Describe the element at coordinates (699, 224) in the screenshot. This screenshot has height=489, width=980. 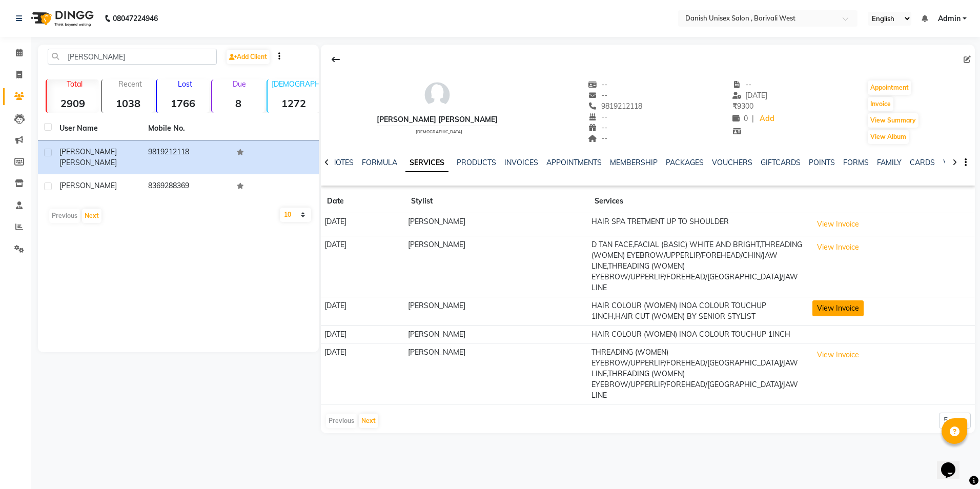
I see `td: HAIR SPA TRETMENT UP TO SHOULDER` at that location.